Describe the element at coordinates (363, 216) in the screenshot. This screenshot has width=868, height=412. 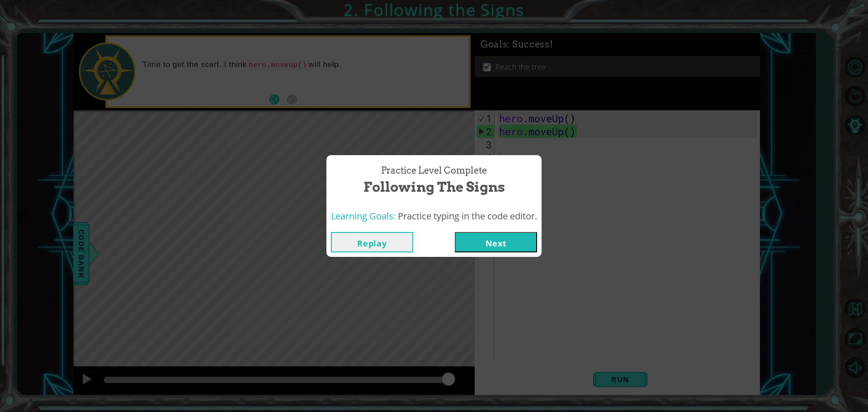
I see `span: Learning Goals:` at that location.